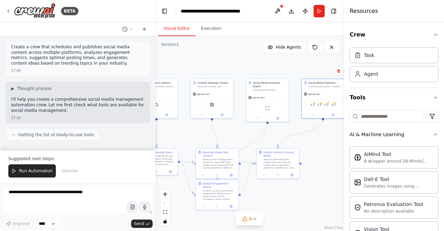  What do you see at coordinates (242, 148) in the screenshot?
I see `g: Edge from a76bfc71-84bc-4cf1-b6f7-7fa1ac0ce0de to b732f0c4-d050-4cd6-8023-a1300968ce6d` at bounding box center [242, 148].